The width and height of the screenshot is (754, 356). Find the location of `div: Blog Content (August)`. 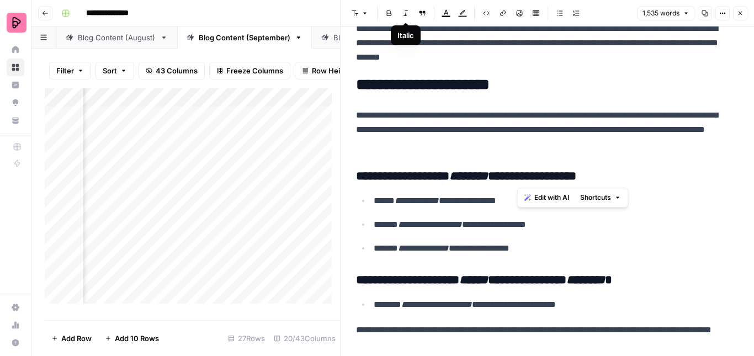

div: Blog Content (August) is located at coordinates (117, 38).